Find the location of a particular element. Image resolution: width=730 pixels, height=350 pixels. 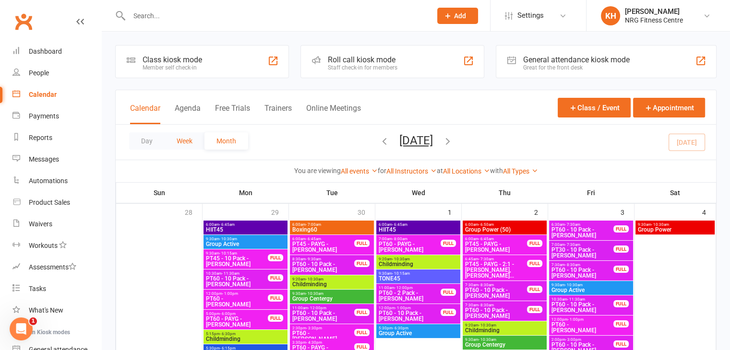

div: People is located at coordinates (39, 73).